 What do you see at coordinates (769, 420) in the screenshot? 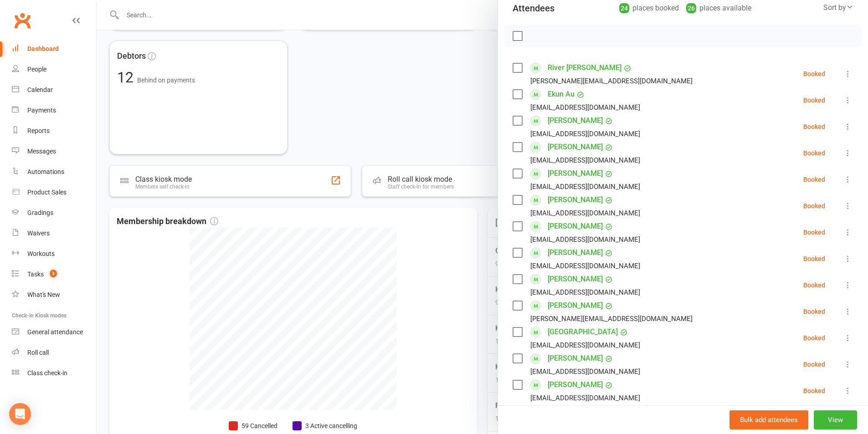
I see `button: Bulk add attendees` at bounding box center [769, 420].